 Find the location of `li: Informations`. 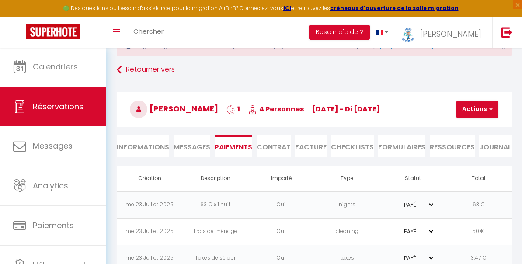

li: Informations is located at coordinates (143, 146).